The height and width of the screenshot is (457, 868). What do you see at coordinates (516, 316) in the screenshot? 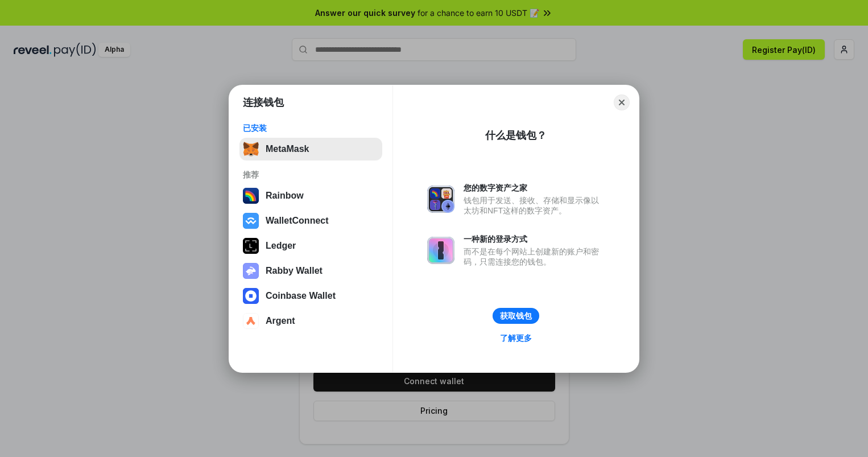
I see `div: 获取钱包` at bounding box center [516, 316].